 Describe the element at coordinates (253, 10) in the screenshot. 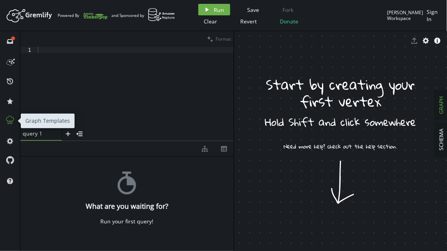

I see `button: Save` at that location.